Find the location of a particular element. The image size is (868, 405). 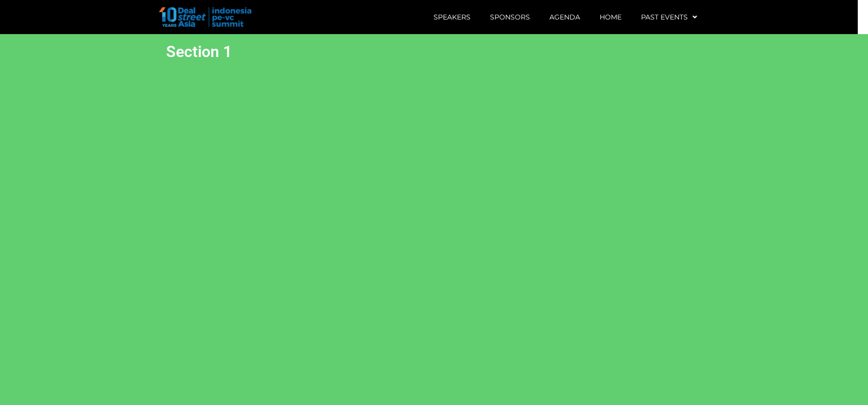

a: Home is located at coordinates (611, 17).